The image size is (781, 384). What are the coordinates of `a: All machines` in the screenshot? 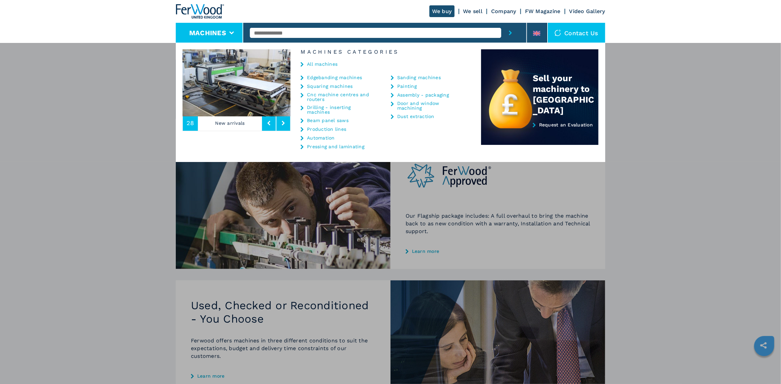 It's located at (322, 64).